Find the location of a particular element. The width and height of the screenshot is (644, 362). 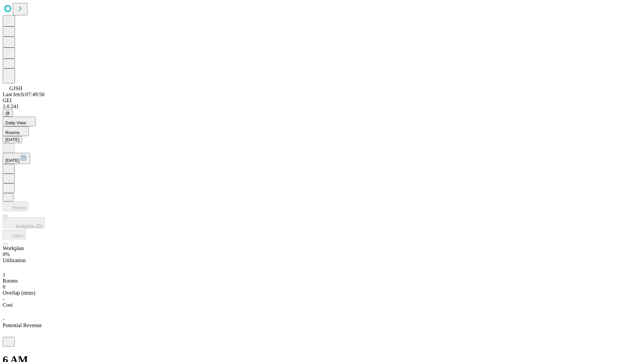

span: Cost is located at coordinates (7, 305).